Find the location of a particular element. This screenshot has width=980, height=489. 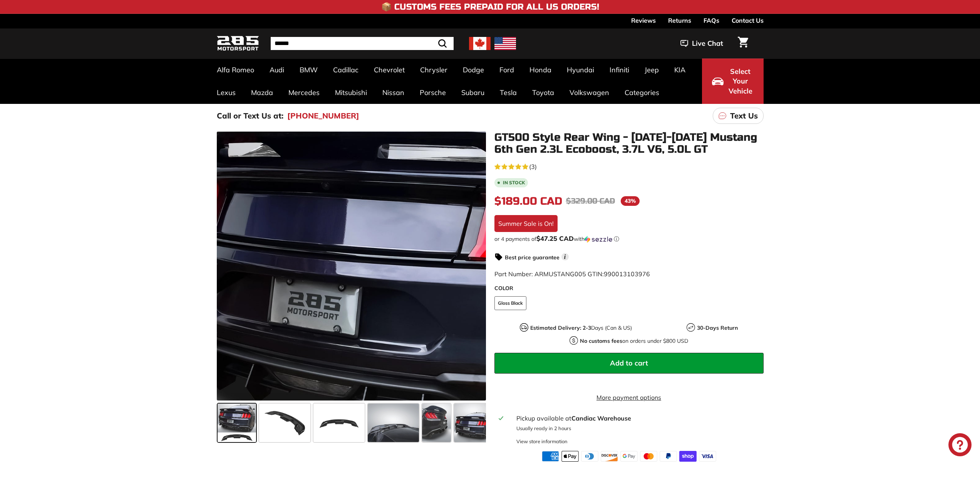

inbox-online-store-chat: Shopify online store chat is located at coordinates (960, 446).